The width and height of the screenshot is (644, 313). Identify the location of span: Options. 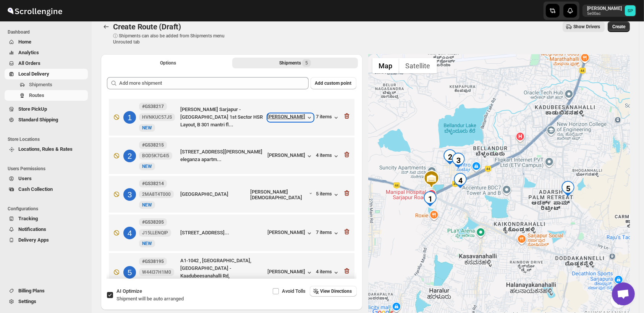
(168, 63).